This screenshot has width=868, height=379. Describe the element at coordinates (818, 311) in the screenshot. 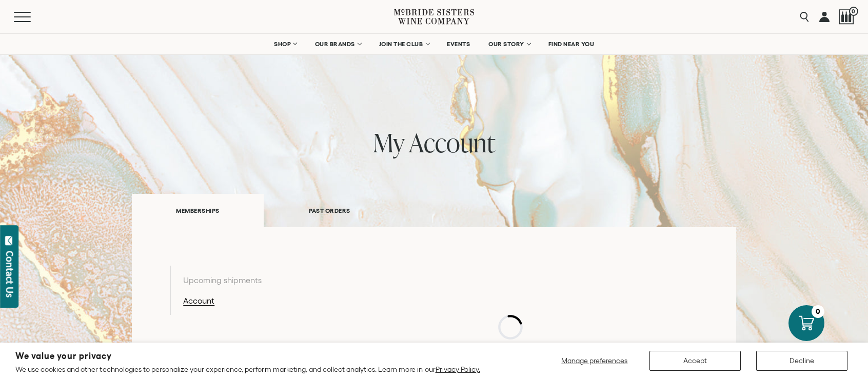

I see `div: 0` at that location.